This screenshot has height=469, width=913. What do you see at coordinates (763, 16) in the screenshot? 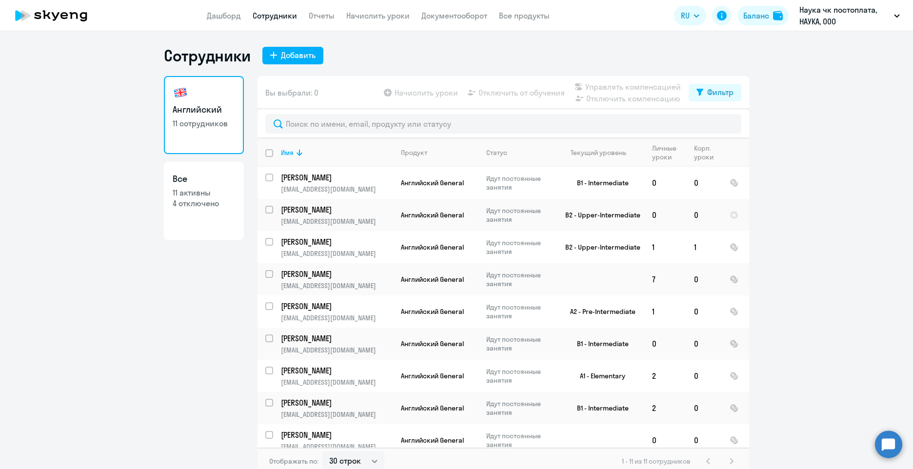
I see `a: Балансbalance` at bounding box center [763, 16].